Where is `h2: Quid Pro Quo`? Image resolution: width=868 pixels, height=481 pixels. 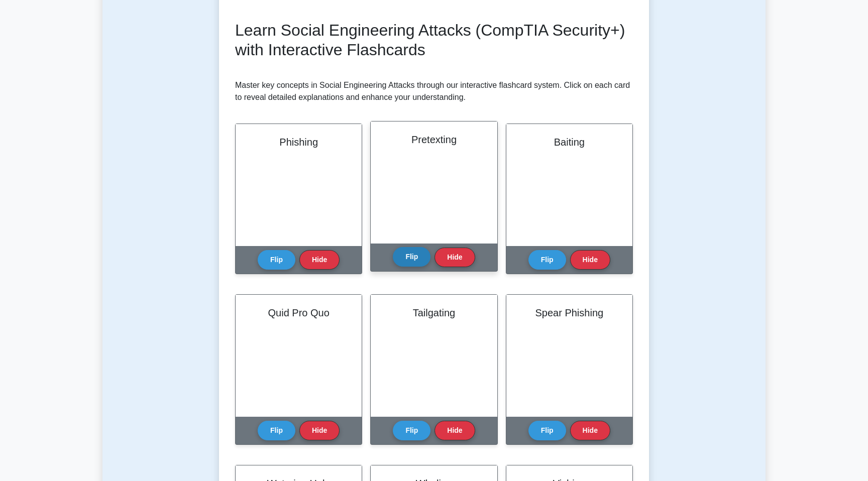
h2: Quid Pro Quo is located at coordinates (298, 313).